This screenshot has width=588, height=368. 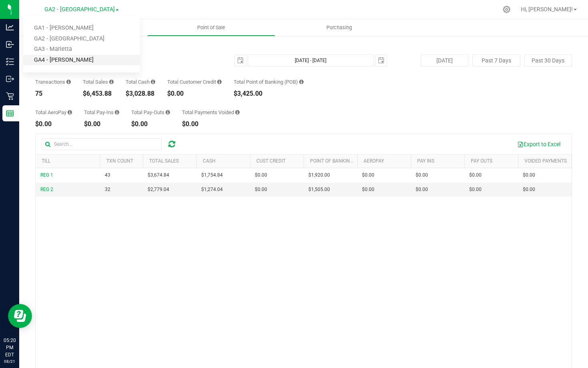 What do you see at coordinates (68, 81) in the screenshot?
I see `i: Count of all successful payment transactions, possibly including voids, refunds, and cash-back fr...` at bounding box center [68, 81].